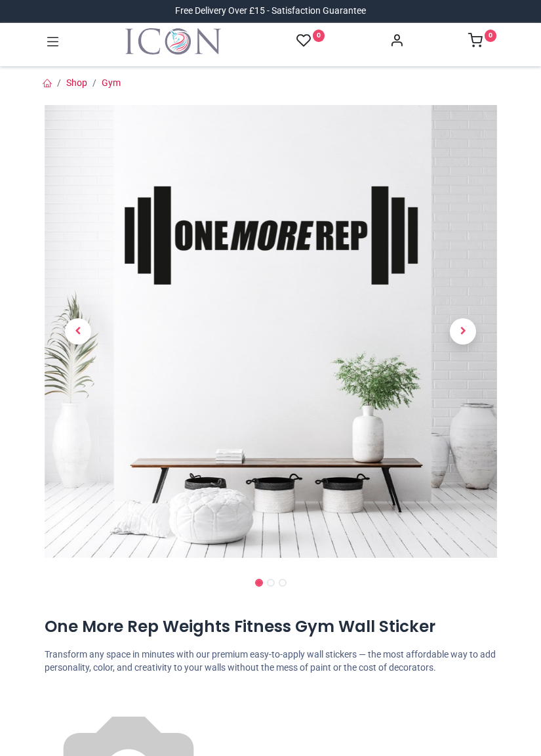 This screenshot has width=541, height=756. What do you see at coordinates (463, 332) in the screenshot?
I see `span: Next` at bounding box center [463, 332].